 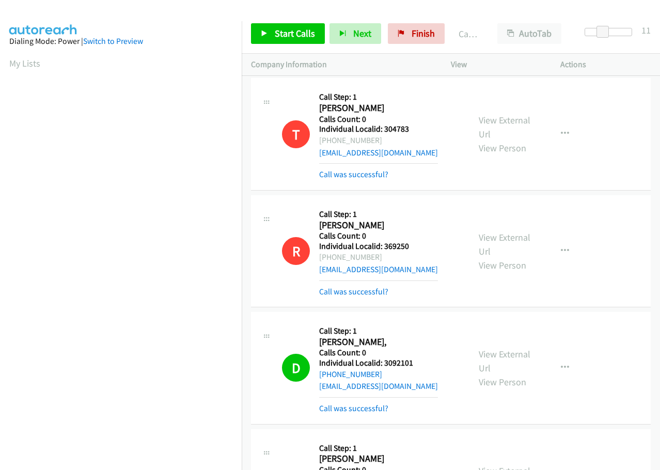 I want to click on span: Start Calls, so click(x=295, y=33).